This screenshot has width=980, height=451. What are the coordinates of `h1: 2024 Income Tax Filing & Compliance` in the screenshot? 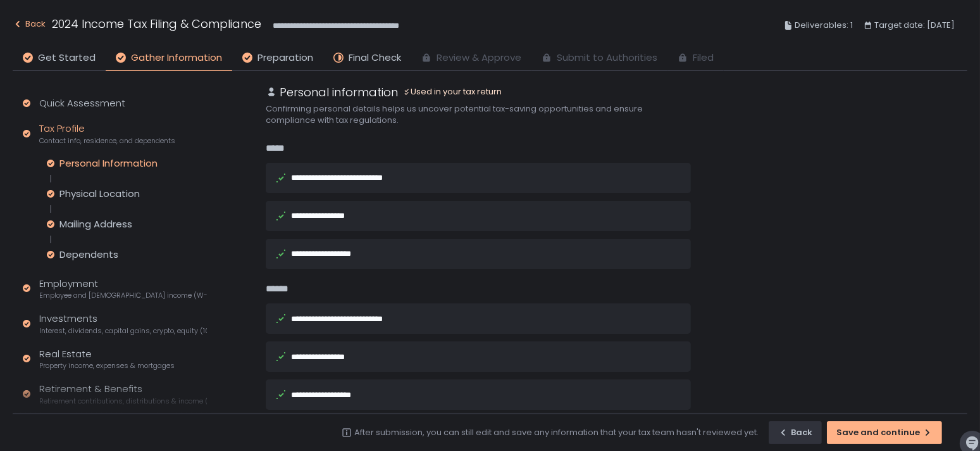 It's located at (157, 23).